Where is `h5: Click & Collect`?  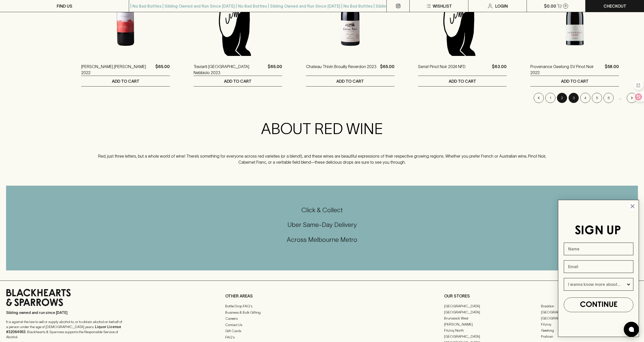 h5: Click & Collect is located at coordinates (322, 210).